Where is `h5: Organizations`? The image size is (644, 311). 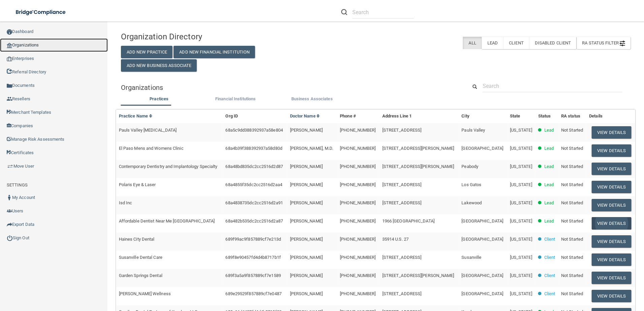
h5: Organizations is located at coordinates (289, 88).